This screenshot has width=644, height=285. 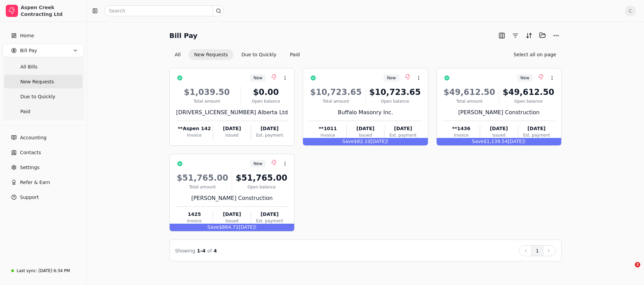 What do you see at coordinates (43, 81) in the screenshot?
I see `a: New Requests` at bounding box center [43, 81].